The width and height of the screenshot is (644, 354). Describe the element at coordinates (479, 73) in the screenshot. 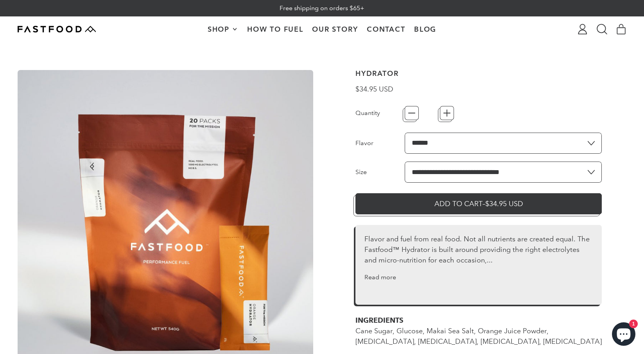

I see `h1: Hydrator` at that location.